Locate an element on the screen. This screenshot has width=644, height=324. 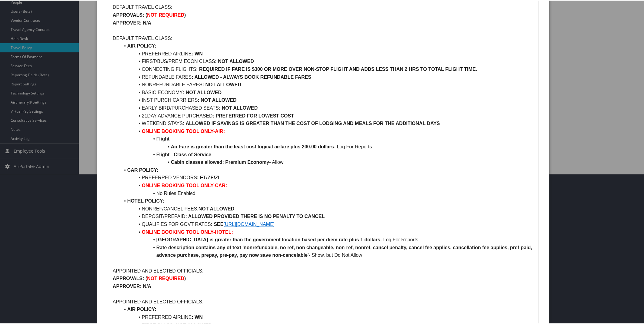
li: REFUNDABLE FARES is located at coordinates (327, 77).